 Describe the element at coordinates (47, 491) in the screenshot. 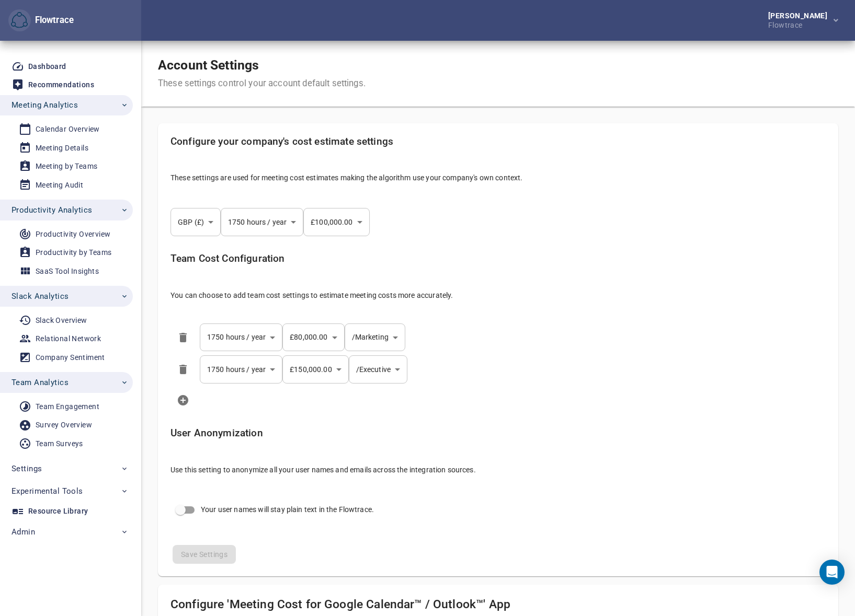

I see `span: Experimental Tools` at that location.